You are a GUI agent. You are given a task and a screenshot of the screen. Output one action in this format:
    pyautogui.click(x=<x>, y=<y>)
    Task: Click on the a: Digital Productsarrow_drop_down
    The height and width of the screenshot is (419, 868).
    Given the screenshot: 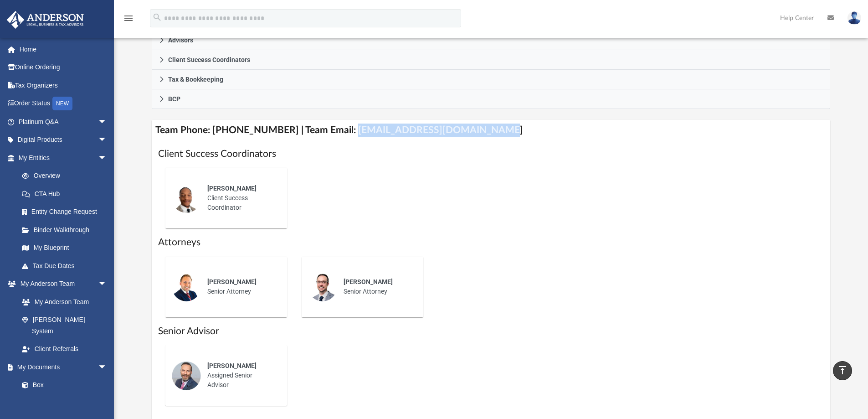 What is the action you would take?
    pyautogui.click(x=63, y=140)
    